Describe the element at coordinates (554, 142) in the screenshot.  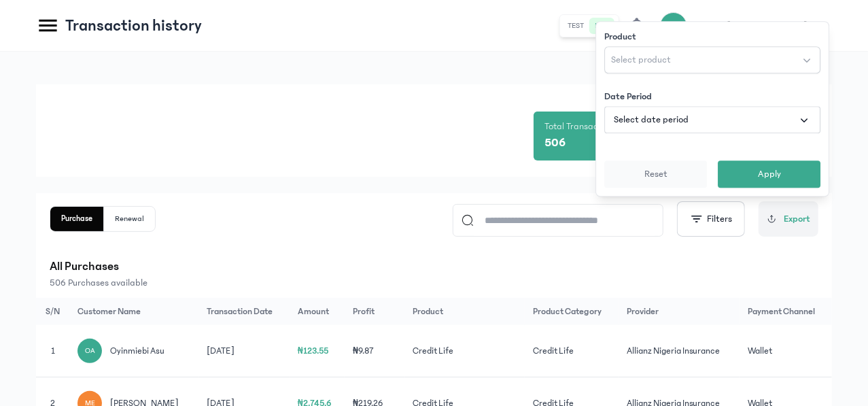
I see `p: 506` at that location.